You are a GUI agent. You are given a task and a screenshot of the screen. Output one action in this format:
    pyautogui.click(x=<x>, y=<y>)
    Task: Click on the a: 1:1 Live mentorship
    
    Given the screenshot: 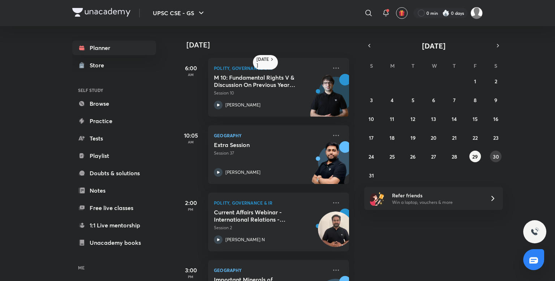 What is the action you would take?
    pyautogui.click(x=114, y=225)
    